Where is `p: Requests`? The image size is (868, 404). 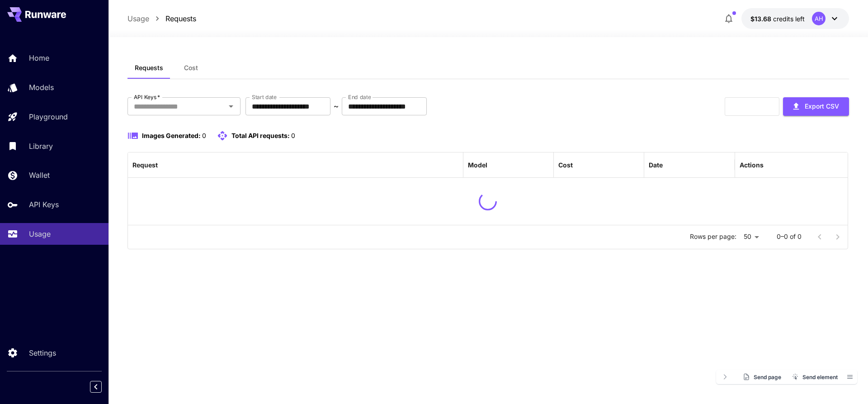 p: Requests is located at coordinates (181, 18).